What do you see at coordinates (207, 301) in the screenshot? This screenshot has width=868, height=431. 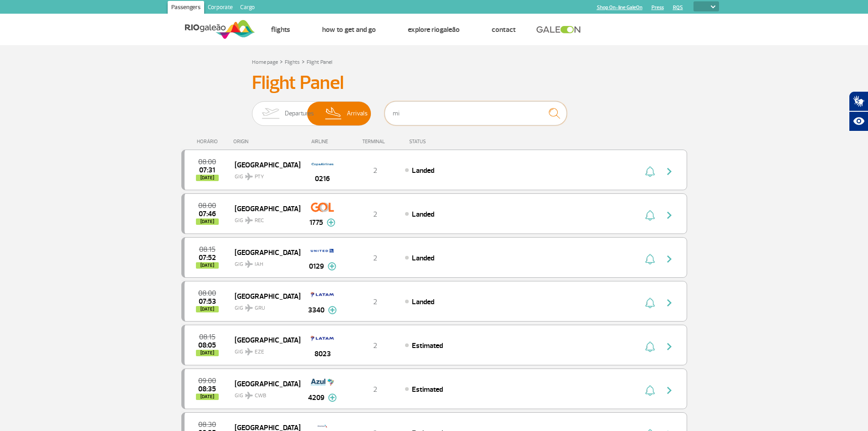 I see `span: 2025-09-29 07:53:31` at bounding box center [207, 301].